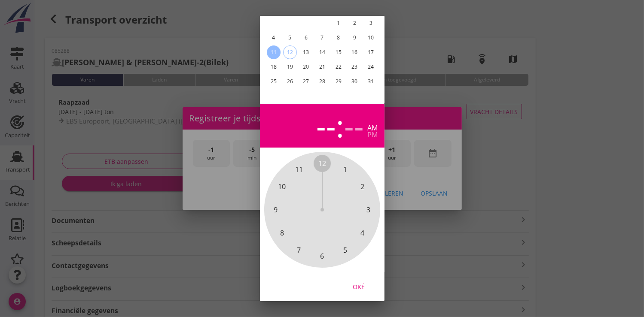 The width and height of the screenshot is (644, 317). Describe the element at coordinates (273, 53) in the screenshot. I see `button: 11` at that location.